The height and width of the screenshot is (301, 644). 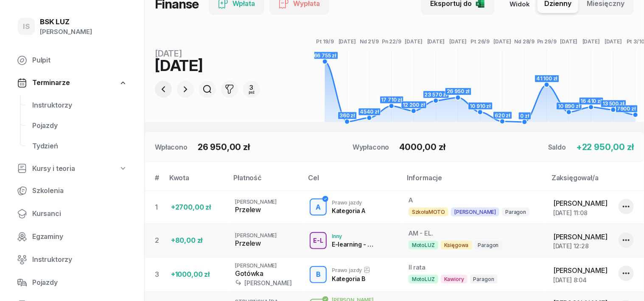 I want to click on tspan: Pn 22/9, so click(x=391, y=42).